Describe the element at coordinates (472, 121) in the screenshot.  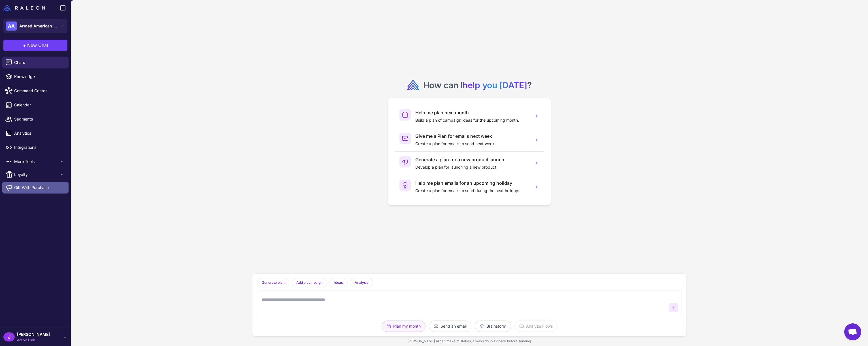
I see `p: Build a plan of campaign ideas for the upcoming month.` at that location.